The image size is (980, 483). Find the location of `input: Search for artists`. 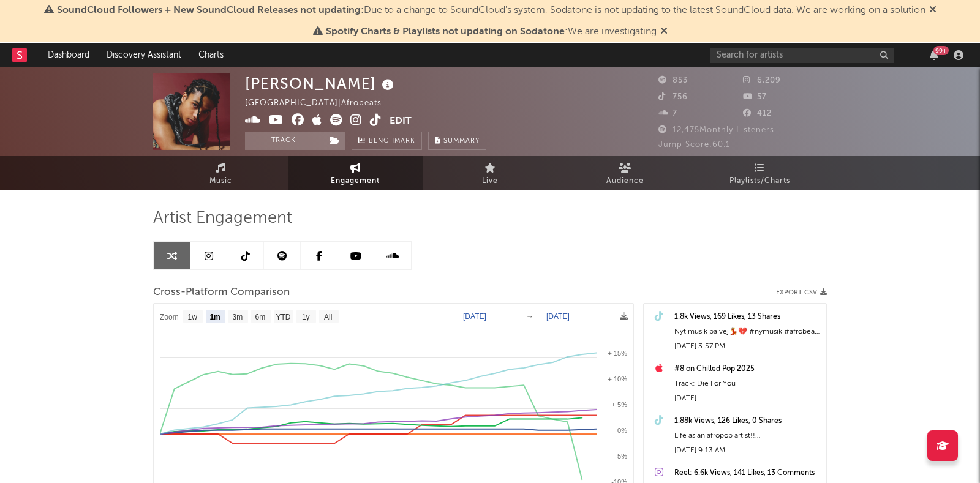

input: Search for artists is located at coordinates (803, 55).